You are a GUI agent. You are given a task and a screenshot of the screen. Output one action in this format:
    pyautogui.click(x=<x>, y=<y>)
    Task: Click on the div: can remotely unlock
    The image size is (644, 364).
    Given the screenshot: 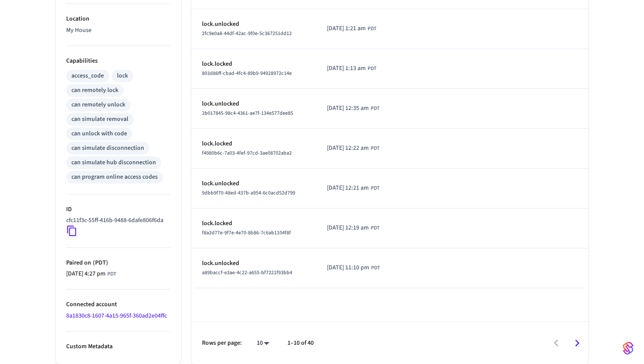 What is the action you would take?
    pyautogui.click(x=98, y=105)
    